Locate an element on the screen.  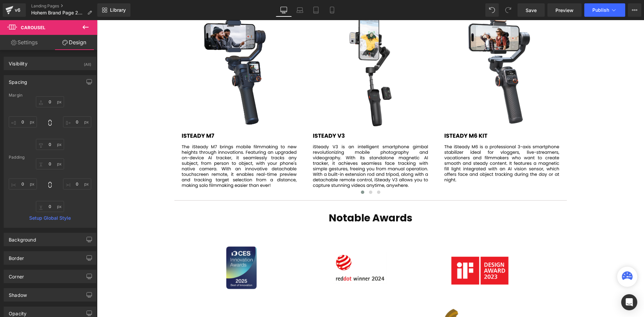
button: More is located at coordinates (635, 10).